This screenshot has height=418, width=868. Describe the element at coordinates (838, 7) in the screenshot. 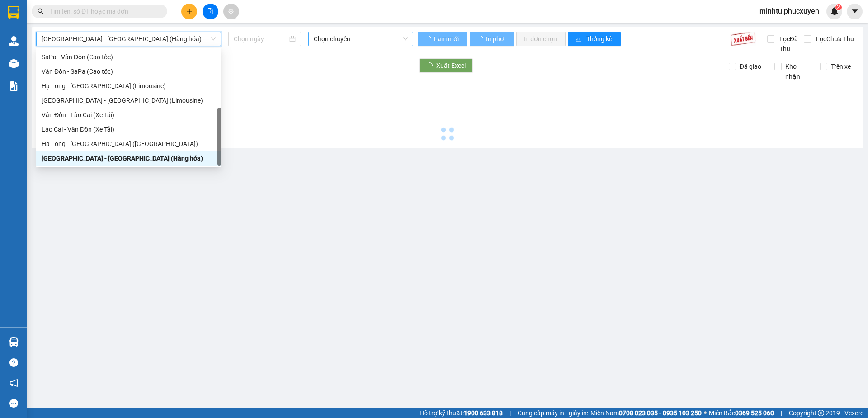

I see `span: 2` at that location.